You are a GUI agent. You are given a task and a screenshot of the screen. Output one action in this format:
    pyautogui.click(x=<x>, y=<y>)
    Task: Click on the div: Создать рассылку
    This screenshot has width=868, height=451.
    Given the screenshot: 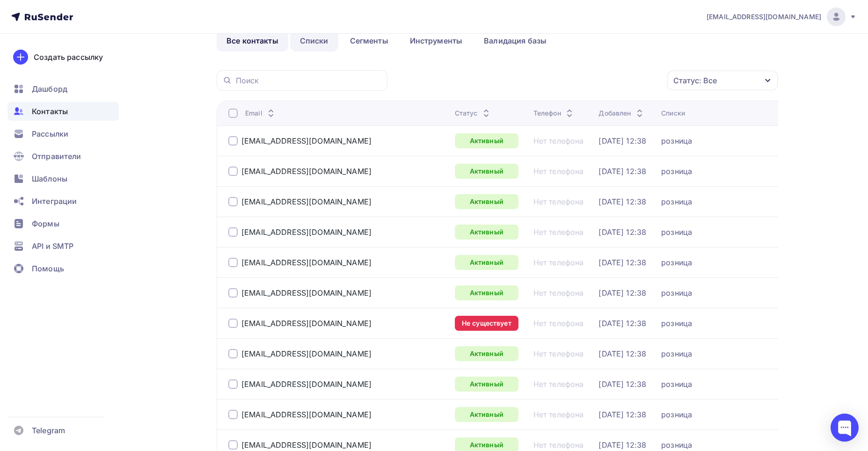 What is the action you would take?
    pyautogui.click(x=68, y=57)
    